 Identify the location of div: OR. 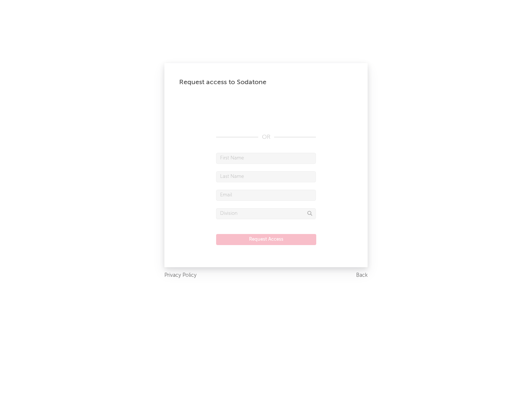
(266, 137).